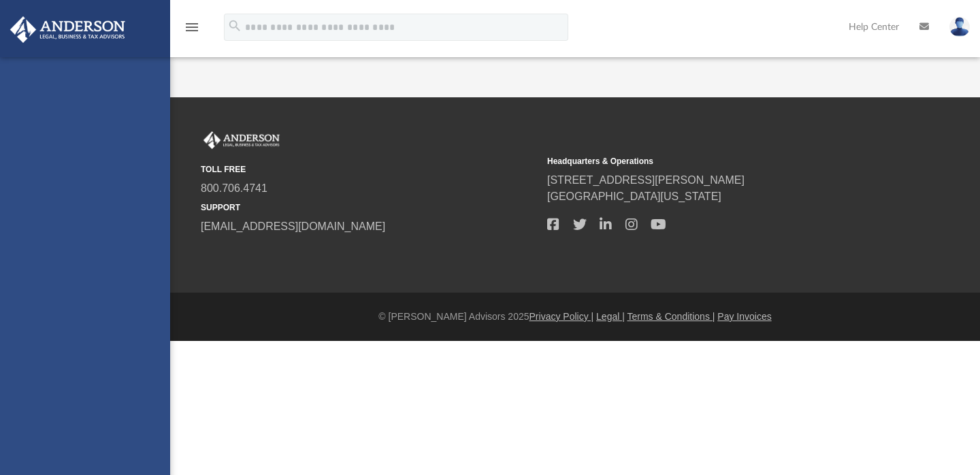  Describe the element at coordinates (192, 27) in the screenshot. I see `i: menu` at that location.